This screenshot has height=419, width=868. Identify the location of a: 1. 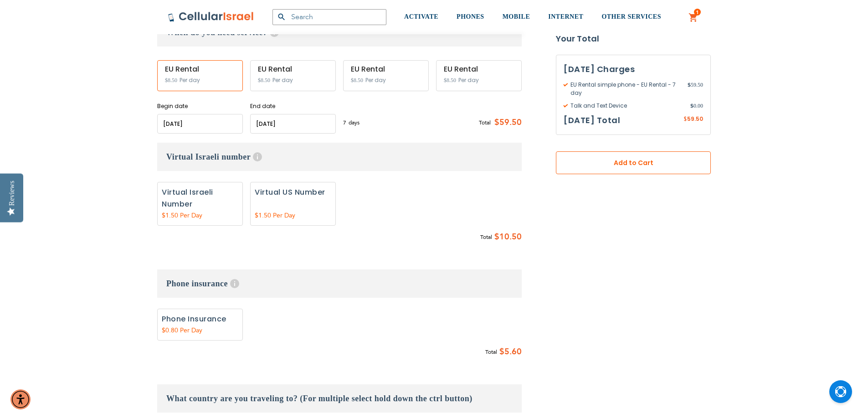
(693, 18).